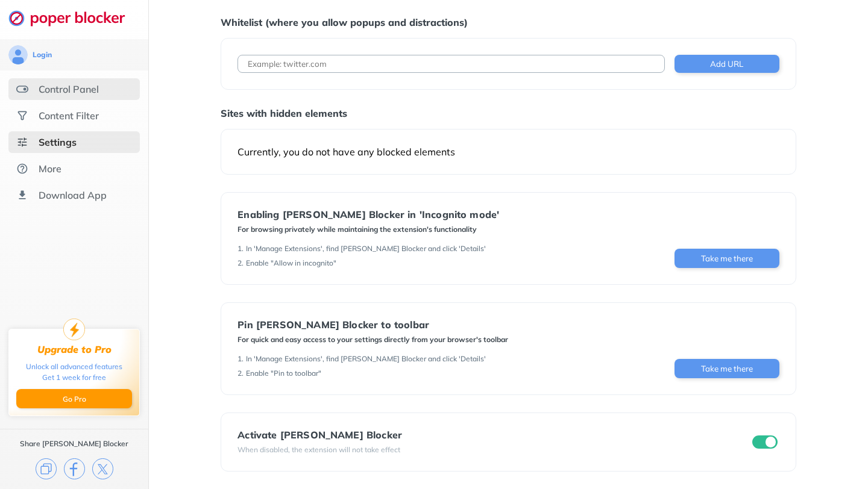 This screenshot has width=868, height=489. I want to click on div: For browsing privately while maintaining the extension's functionality, so click(368, 229).